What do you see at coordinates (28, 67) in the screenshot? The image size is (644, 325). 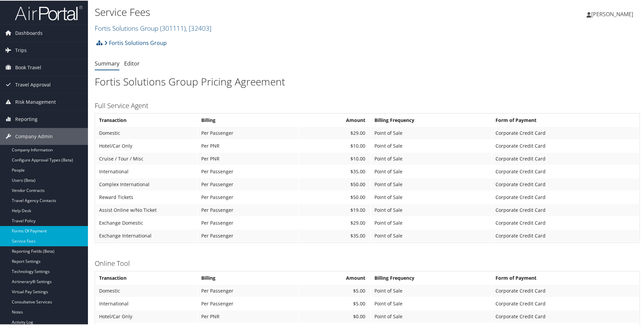 I see `span: Book Travel` at bounding box center [28, 67].